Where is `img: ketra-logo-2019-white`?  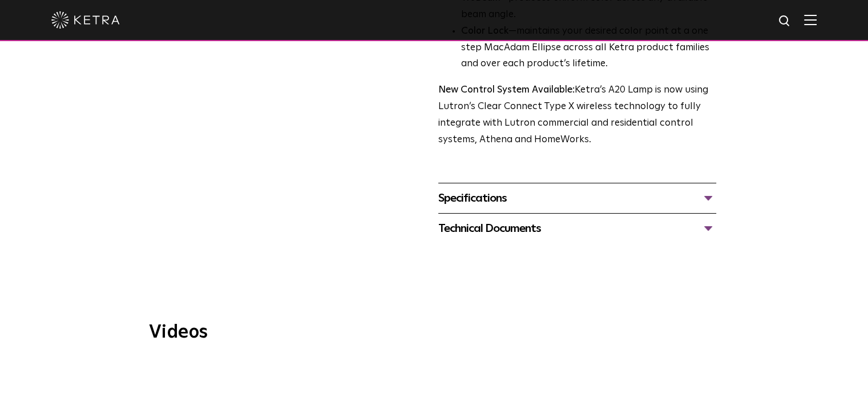 img: ketra-logo-2019-white is located at coordinates (86, 20).